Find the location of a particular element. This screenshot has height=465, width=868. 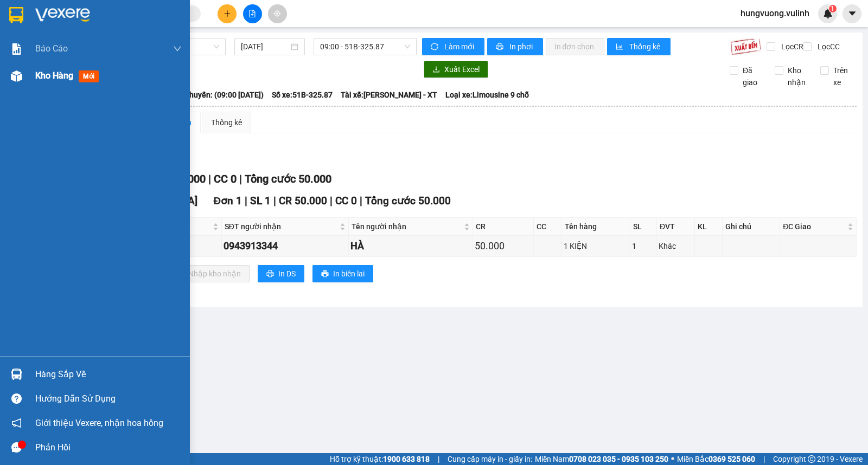

span: Miền Bắc is located at coordinates (716, 459).